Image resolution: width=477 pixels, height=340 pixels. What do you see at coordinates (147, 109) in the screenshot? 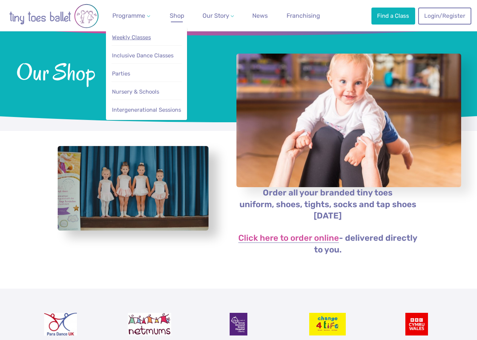
I see `a: Intergenerational Sessions` at bounding box center [147, 109].